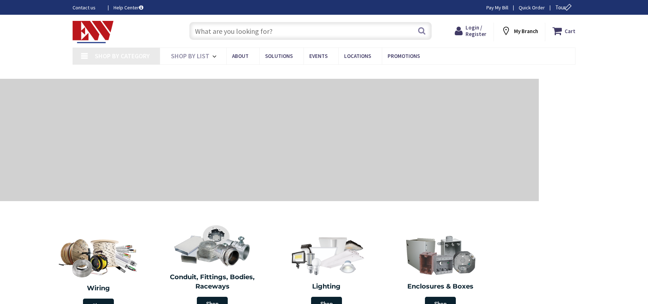 This screenshot has height=304, width=648. I want to click on h2: Conduit, Fittings, Bodies, Raceways, so click(213, 281).